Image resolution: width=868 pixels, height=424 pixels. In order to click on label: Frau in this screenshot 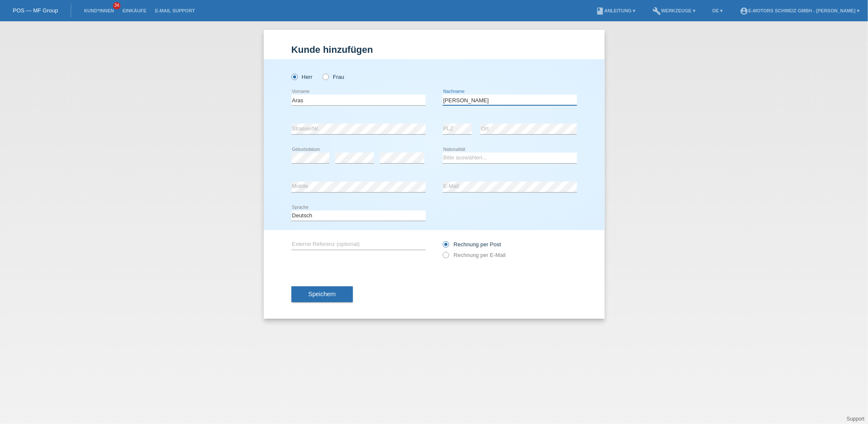, I will do `click(334, 77)`.